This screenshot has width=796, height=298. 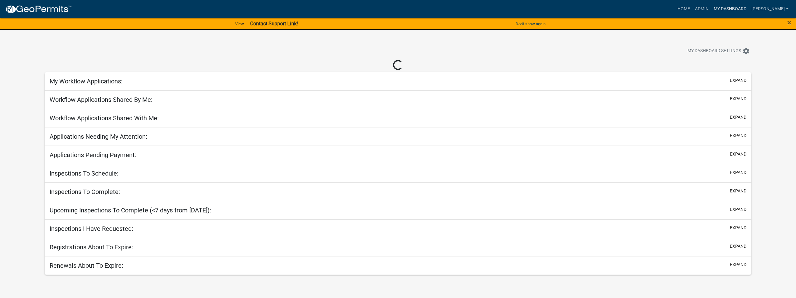 What do you see at coordinates (86, 81) in the screenshot?
I see `h5: My Workflow Applications:` at bounding box center [86, 81].